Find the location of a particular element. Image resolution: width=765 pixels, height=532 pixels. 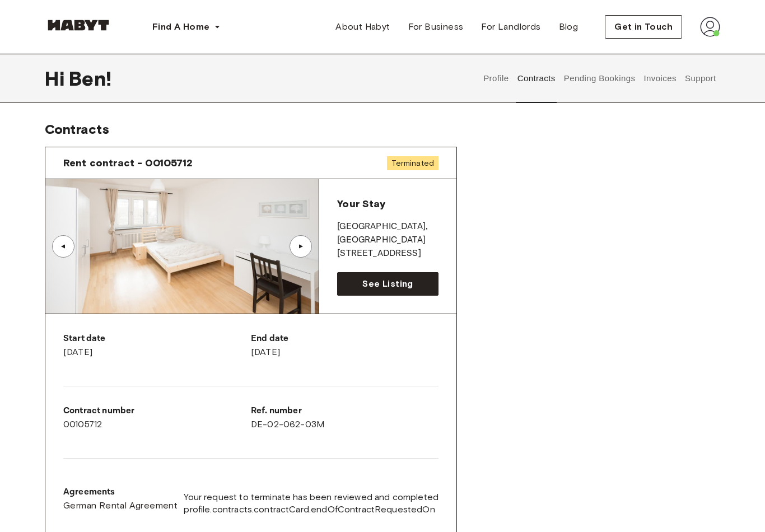

button: Get in Touch is located at coordinates (644, 27).